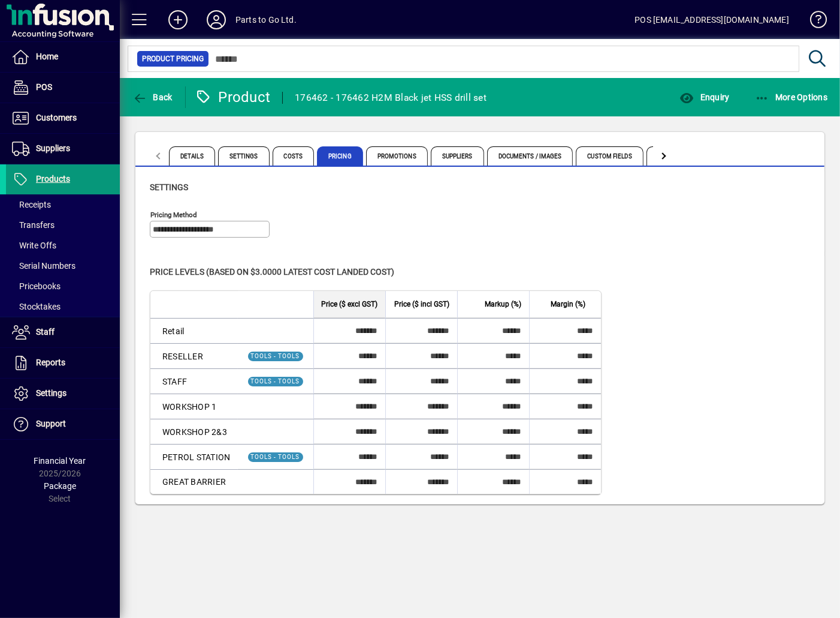 This screenshot has width=840, height=618. I want to click on a: Receipts, so click(63, 204).